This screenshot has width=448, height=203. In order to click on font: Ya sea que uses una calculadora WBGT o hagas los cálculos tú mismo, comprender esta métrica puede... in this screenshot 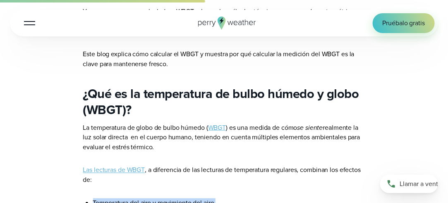, I will do `click(221, 21)`.